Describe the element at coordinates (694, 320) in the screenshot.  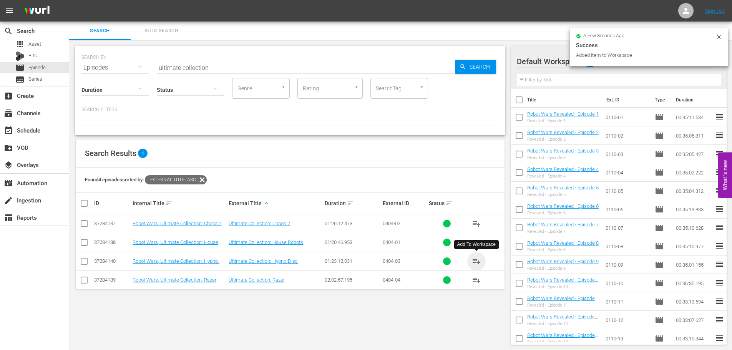
I see `td: 00:33:07.627` at that location.